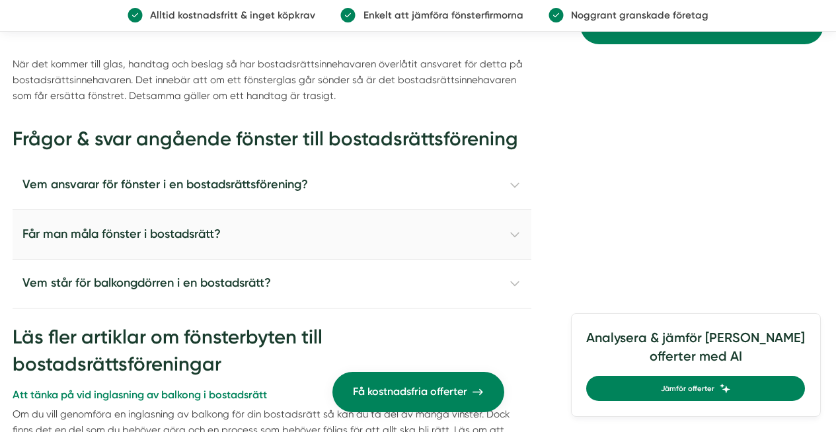 The height and width of the screenshot is (432, 836). I want to click on h2: Läs fler artiklar om fönsterbyten till bostadsrättsföreningar, so click(272, 355).